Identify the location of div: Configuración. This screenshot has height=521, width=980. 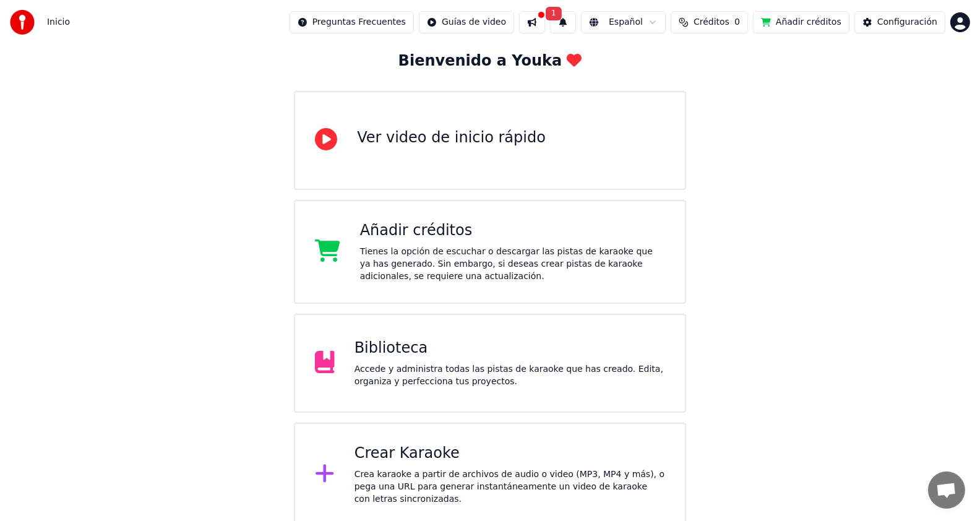
(907, 23).